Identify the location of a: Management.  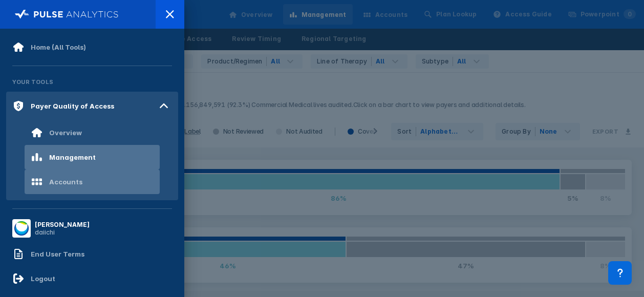
(92, 157).